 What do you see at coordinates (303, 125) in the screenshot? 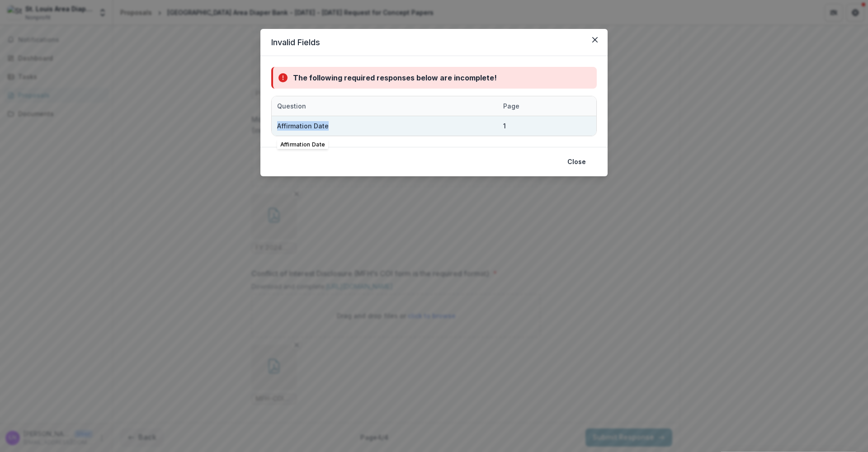
I see `div: Affirmation Date` at bounding box center [303, 125].